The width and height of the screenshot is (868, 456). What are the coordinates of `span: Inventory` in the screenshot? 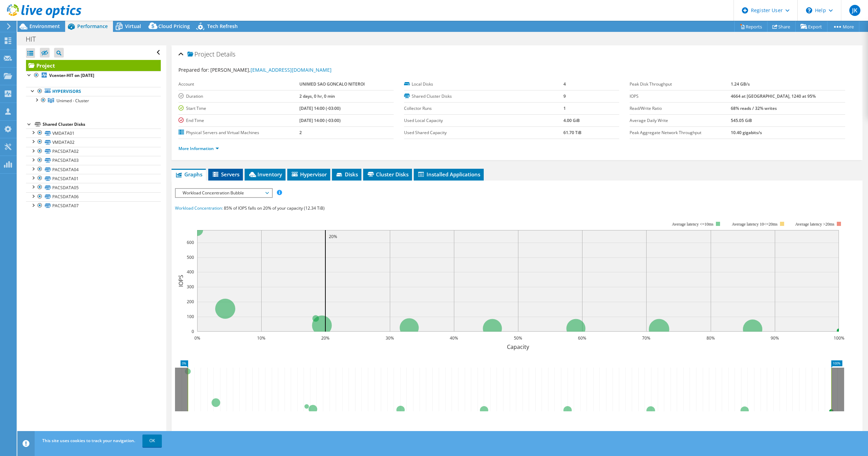 It's located at (265, 175).